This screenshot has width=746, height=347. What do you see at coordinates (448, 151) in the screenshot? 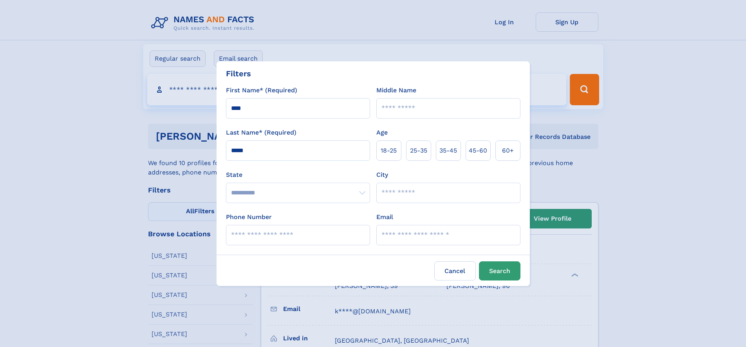
I see `span: 35‑45` at bounding box center [448, 151].